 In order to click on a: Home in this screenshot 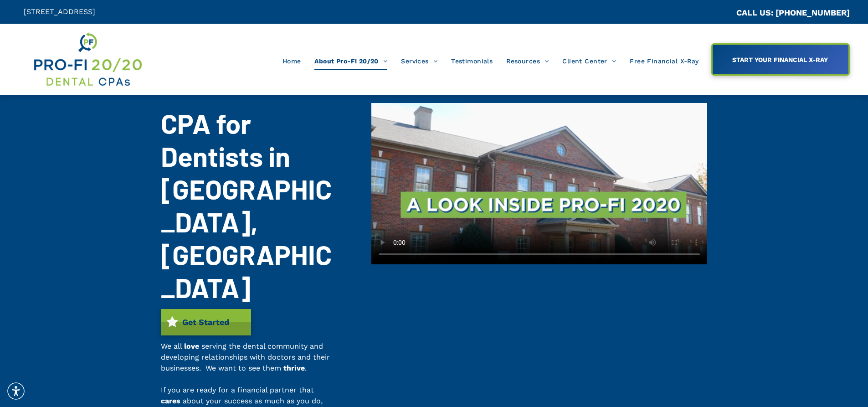, I will do `click(292, 61)`.